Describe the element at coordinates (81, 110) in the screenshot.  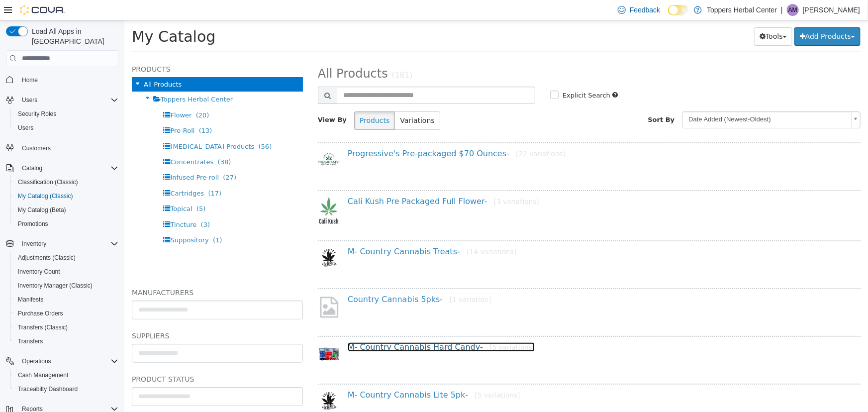
I see `span: (13)` at that location.